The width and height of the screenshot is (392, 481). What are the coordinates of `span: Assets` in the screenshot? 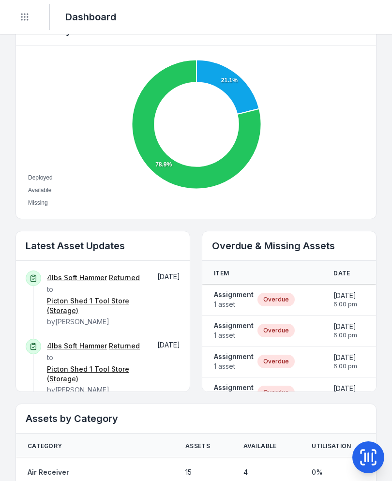 It's located at (198, 447).